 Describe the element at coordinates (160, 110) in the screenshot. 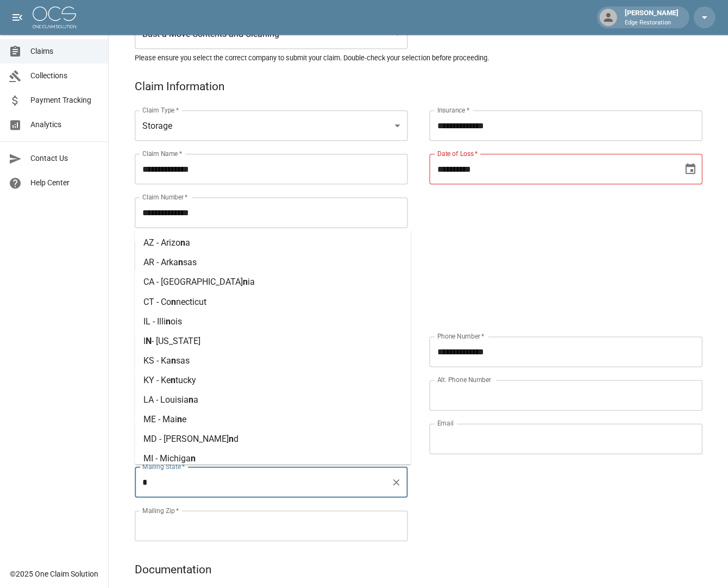

I see `label: Claim Type` at that location.